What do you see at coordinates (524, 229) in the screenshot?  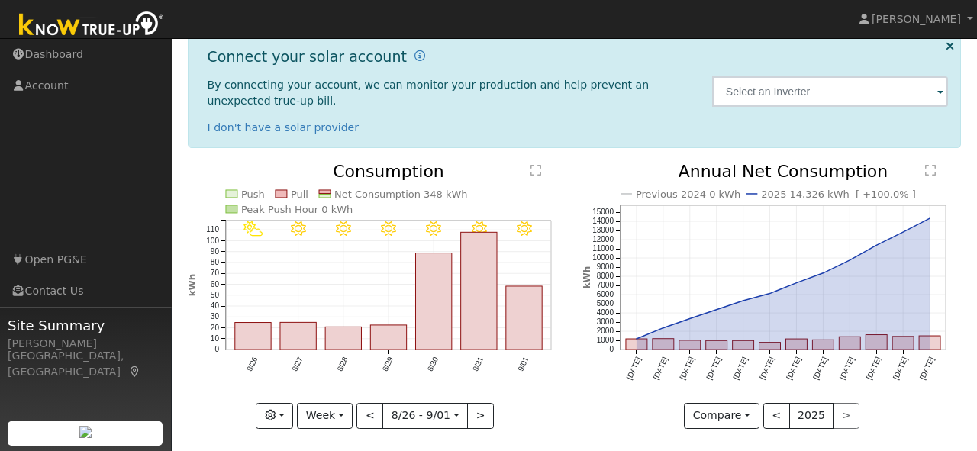 I see `i: 9/01 - Clear` at bounding box center [524, 229].